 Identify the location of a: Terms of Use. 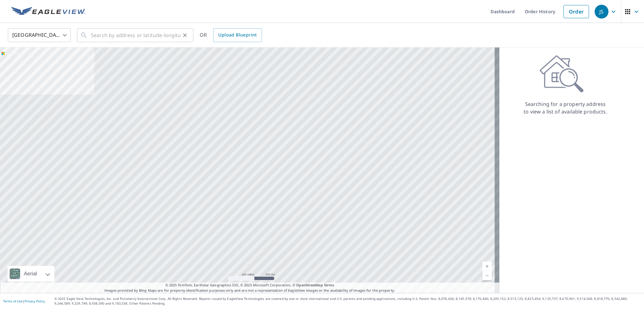
(13, 301).